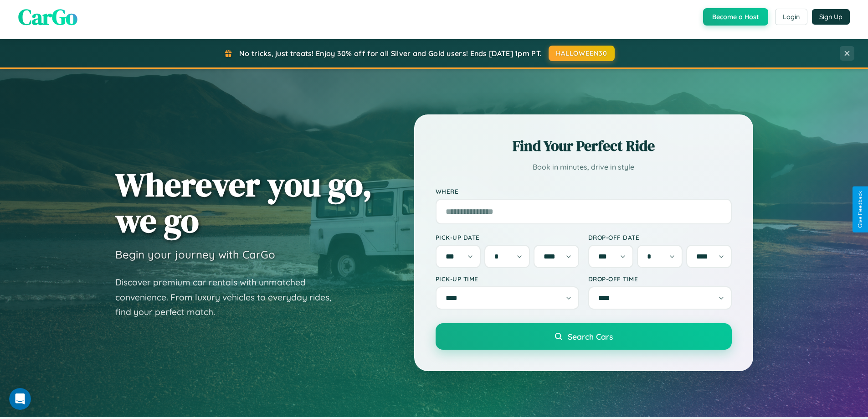 The image size is (868, 419). I want to click on button: Become a Host, so click(735, 17).